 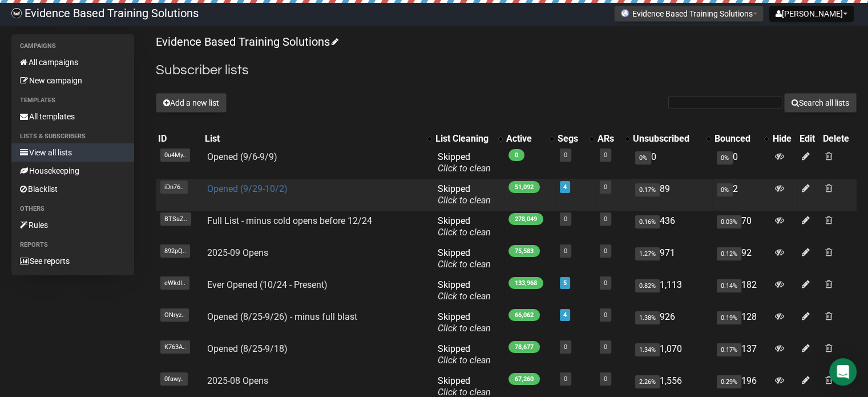 What do you see at coordinates (647, 317) in the screenshot?
I see `span: 1.38%` at bounding box center [647, 317].